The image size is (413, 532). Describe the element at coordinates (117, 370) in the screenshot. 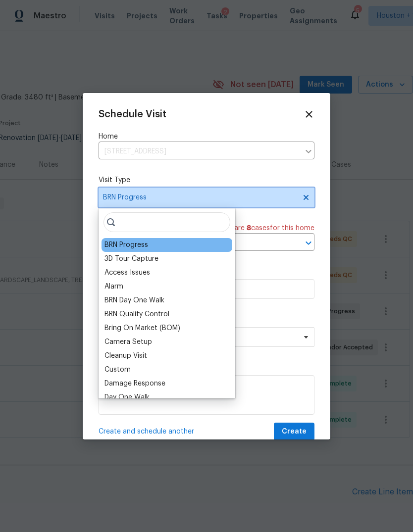

I see `div: Custom` at that location.